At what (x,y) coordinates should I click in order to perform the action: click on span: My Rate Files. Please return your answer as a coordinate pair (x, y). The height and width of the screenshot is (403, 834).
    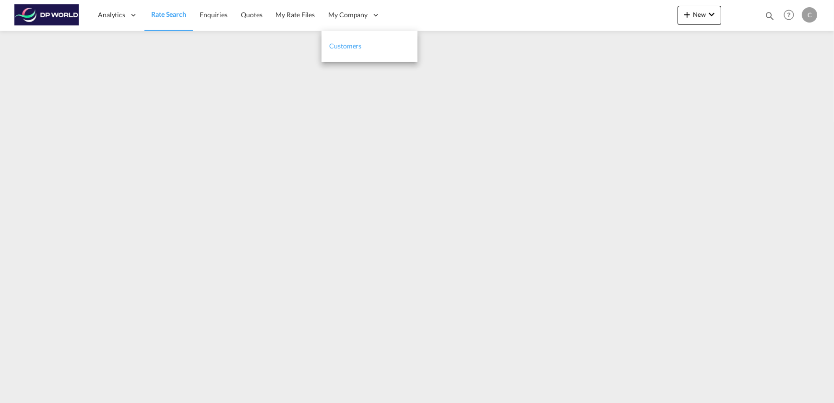
    Looking at the image, I should click on (296, 14).